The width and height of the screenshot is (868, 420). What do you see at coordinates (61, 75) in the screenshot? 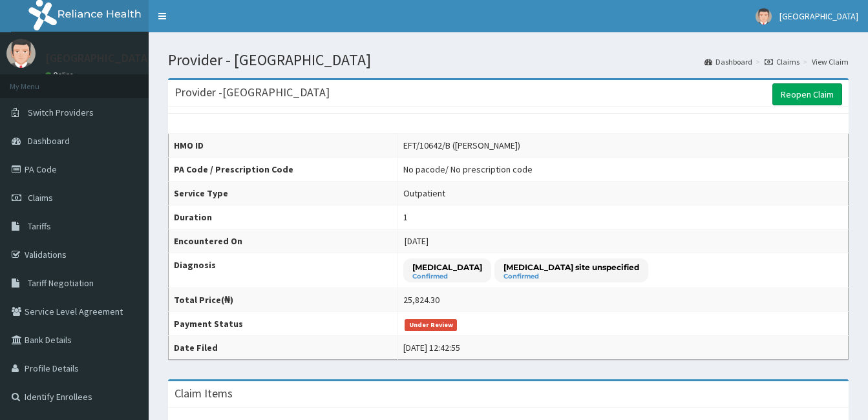
I see `a: Online` at bounding box center [61, 75].